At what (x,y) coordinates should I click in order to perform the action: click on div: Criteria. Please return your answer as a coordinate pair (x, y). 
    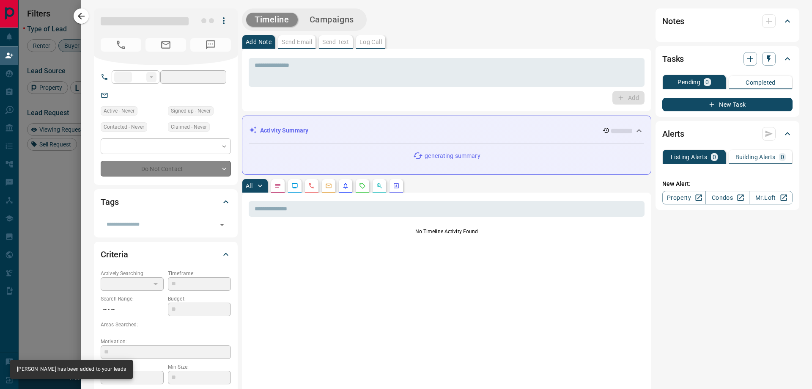
    Looking at the image, I should click on (166, 254).